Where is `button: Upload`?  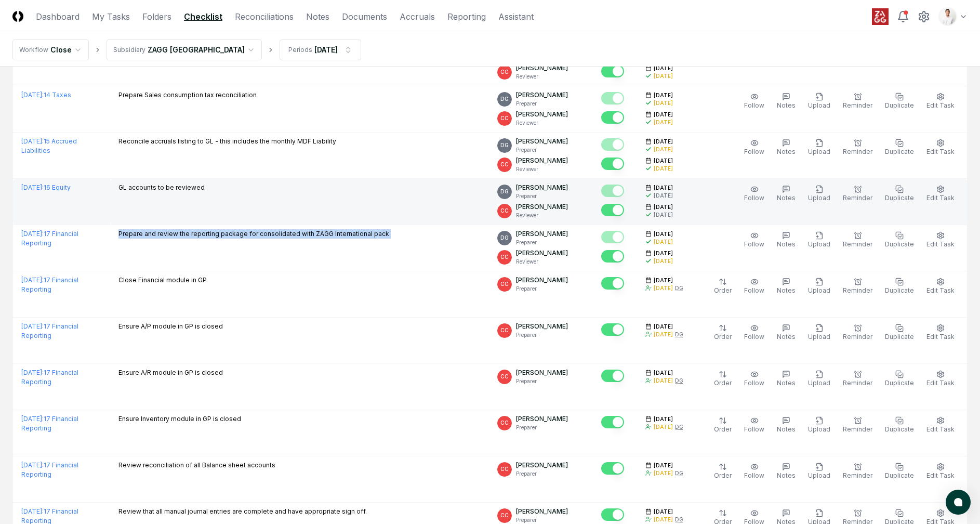 button: Upload is located at coordinates (819, 194).